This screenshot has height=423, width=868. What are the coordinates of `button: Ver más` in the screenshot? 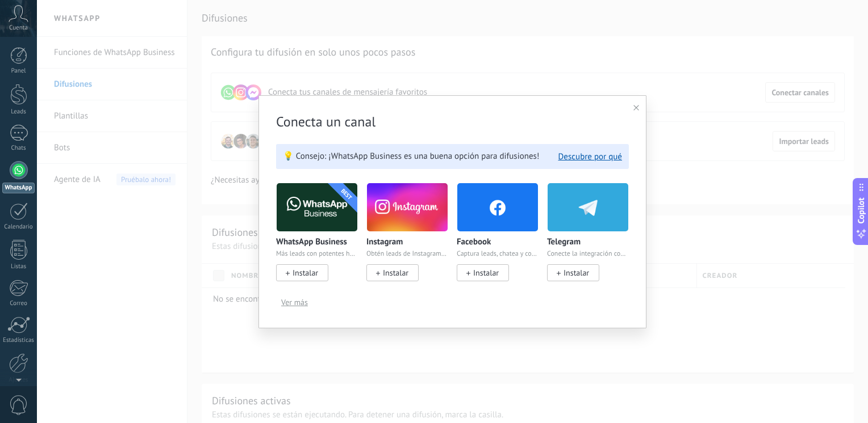 It's located at (294, 303).